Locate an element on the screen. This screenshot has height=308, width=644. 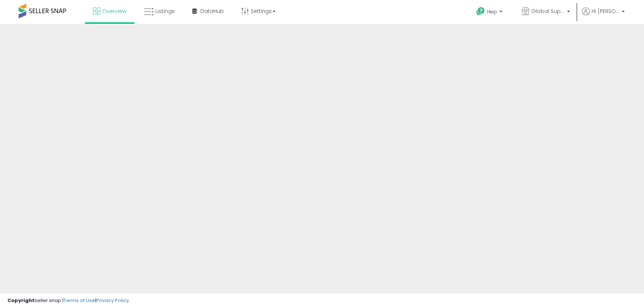
a: Help is located at coordinates (490, 12).